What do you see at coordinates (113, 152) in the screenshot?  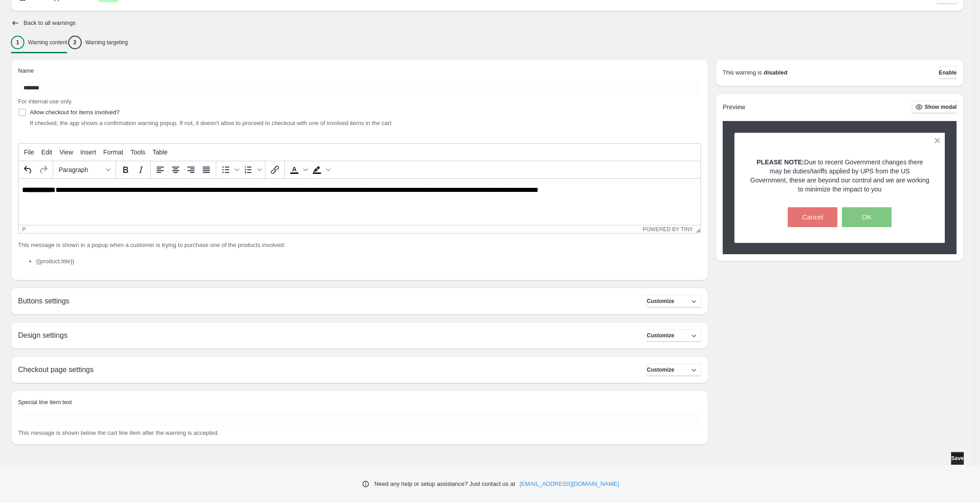 I see `span: Format` at bounding box center [113, 152].